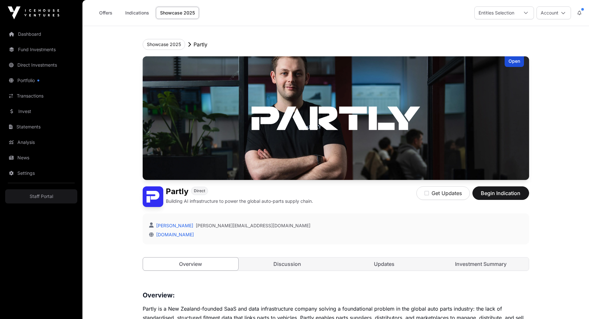  Describe the element at coordinates (41, 111) in the screenshot. I see `a: Invest` at that location.